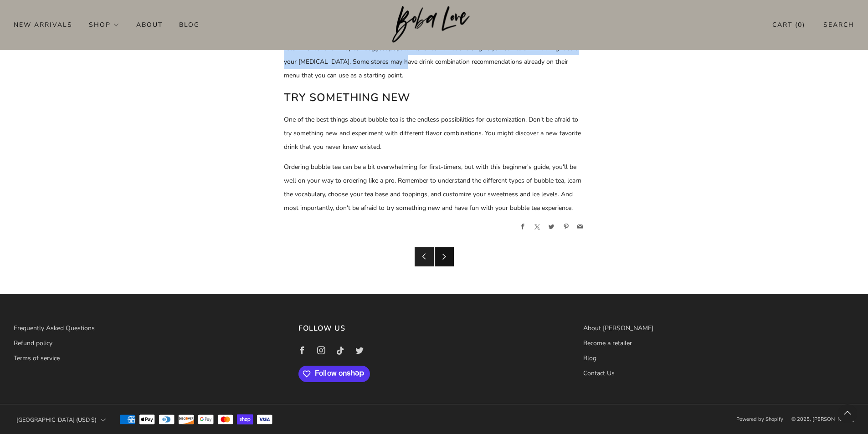 The image size is (868, 434). What do you see at coordinates (434, 55) in the screenshot?
I see `p: If you're new to bubble tea and not sure where to start, don't be afraid to ask the staff for rec...` at bounding box center [434, 55].